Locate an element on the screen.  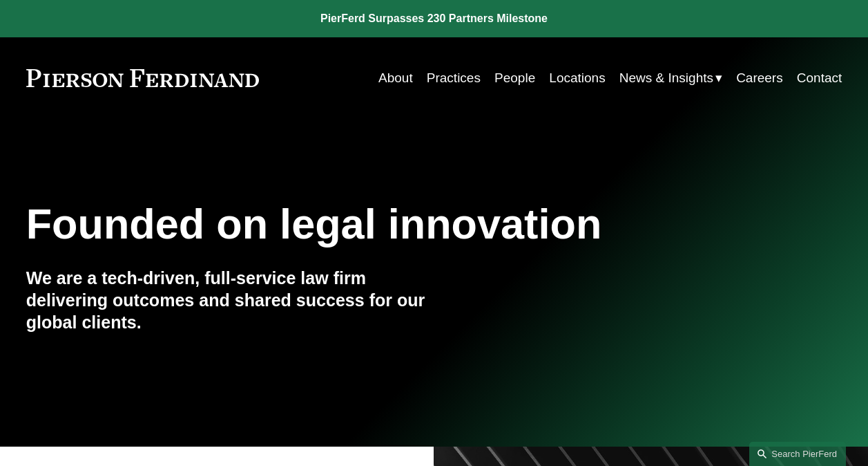
a: folder dropdown is located at coordinates (670, 78).